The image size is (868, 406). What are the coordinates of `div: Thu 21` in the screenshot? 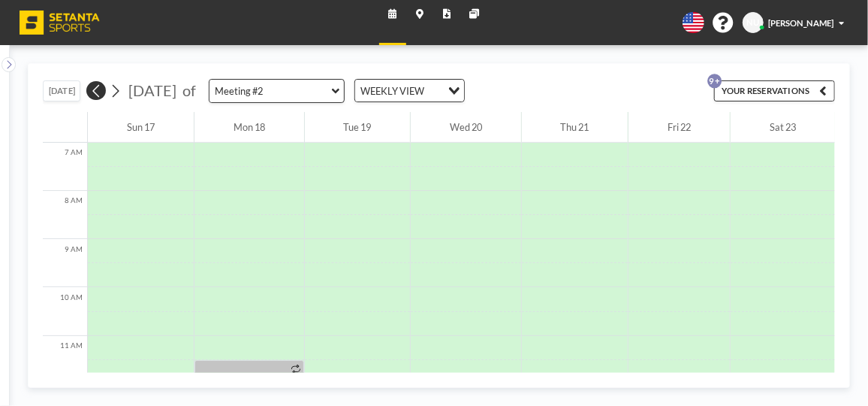 It's located at (576, 127).